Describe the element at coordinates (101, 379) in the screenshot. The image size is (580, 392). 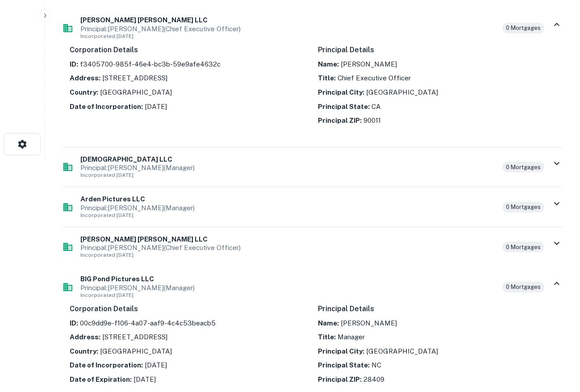
I see `strong: Date of Expiration:` at that location.